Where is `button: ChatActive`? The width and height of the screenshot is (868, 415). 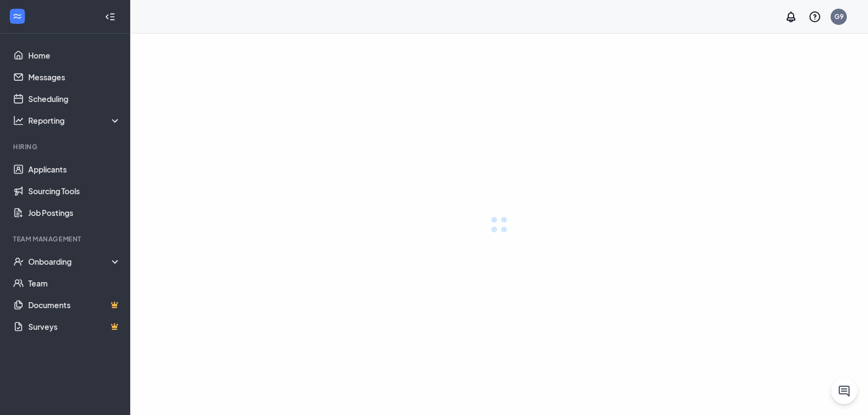
button: ChatActive is located at coordinates (845, 392).